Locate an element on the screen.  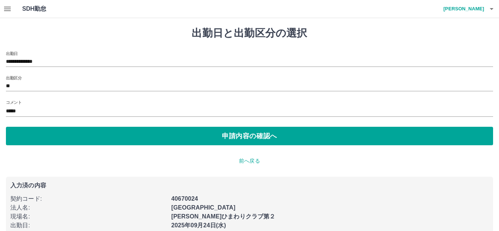
label: 出勤日 is located at coordinates (12, 53).